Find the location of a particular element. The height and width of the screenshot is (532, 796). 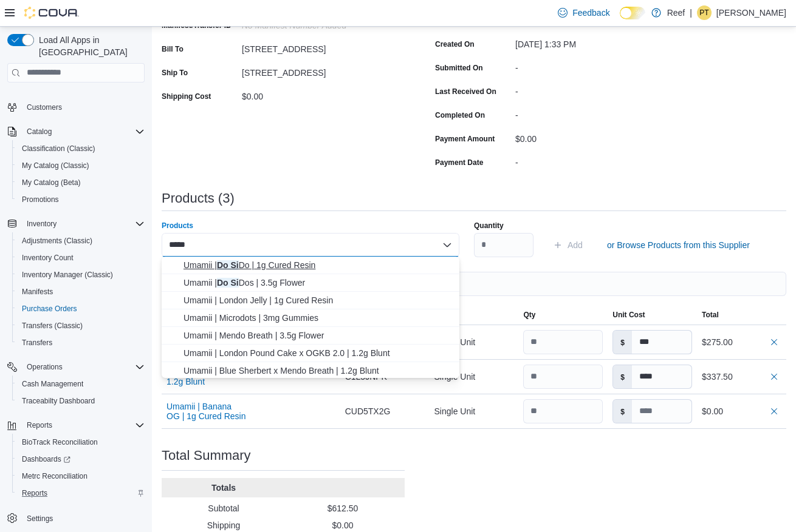

span: Settings is located at coordinates (39, 519).